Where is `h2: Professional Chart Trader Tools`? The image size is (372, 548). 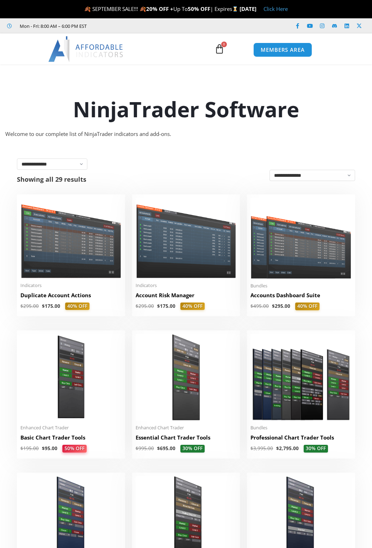
h2: Professional Chart Trader Tools is located at coordinates (301, 438).